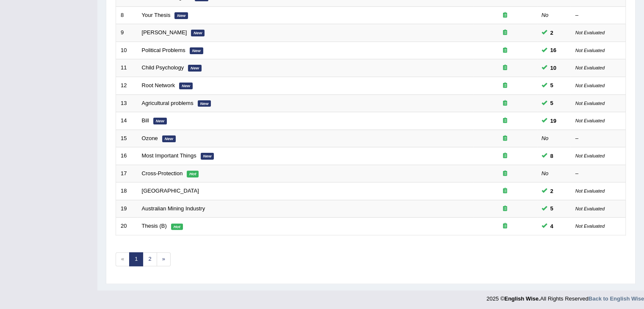 The width and height of the screenshot is (644, 309). Describe the element at coordinates (162, 173) in the screenshot. I see `a: Cross-Protection` at that location.